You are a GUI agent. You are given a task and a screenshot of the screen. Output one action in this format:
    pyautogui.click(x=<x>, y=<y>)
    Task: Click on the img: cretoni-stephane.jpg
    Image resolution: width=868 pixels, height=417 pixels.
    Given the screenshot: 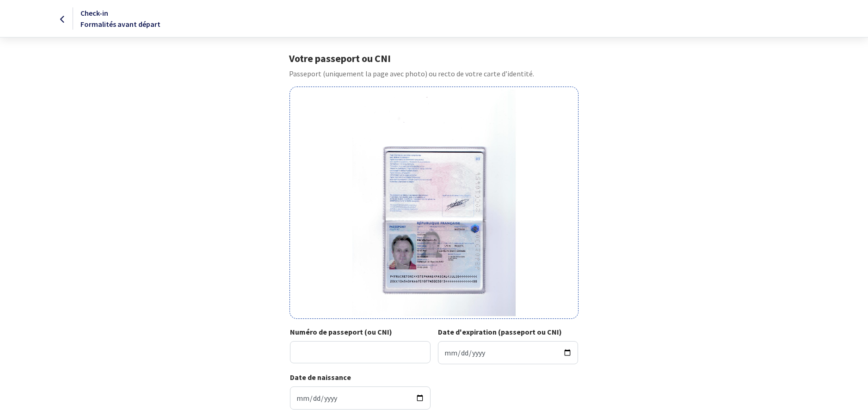 What is the action you would take?
    pyautogui.click(x=434, y=203)
    